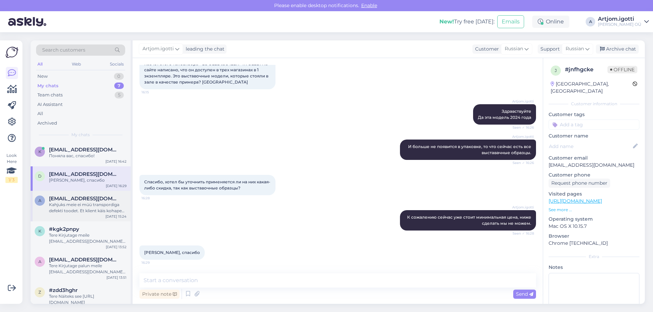 The height and width of the screenshot is (312, 653). Describe the element at coordinates (159, 294) in the screenshot. I see `div: Private note` at that location.